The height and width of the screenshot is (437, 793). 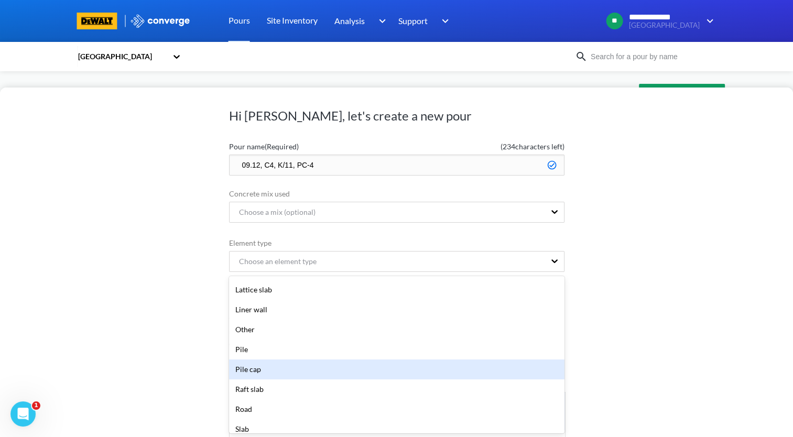 What do you see at coordinates (397, 243) in the screenshot?
I see `label: Element type` at bounding box center [397, 243].